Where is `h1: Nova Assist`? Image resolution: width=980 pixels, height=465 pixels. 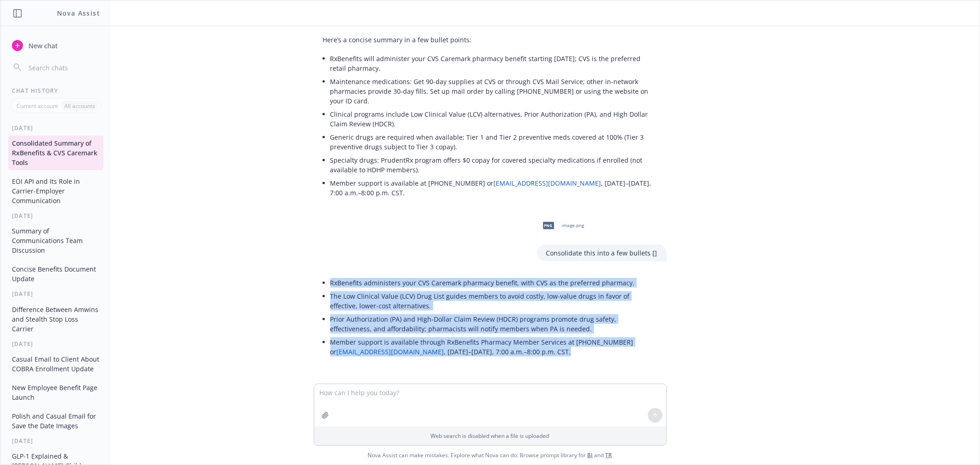
h1: Nova Assist is located at coordinates (78, 13).